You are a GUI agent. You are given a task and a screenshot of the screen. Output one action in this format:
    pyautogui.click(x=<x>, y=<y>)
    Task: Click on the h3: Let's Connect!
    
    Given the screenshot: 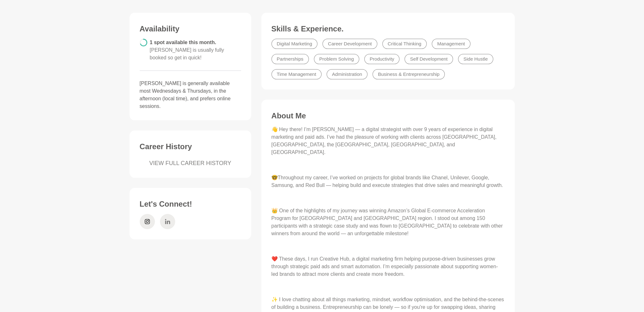 What is the action you would take?
    pyautogui.click(x=190, y=204)
    